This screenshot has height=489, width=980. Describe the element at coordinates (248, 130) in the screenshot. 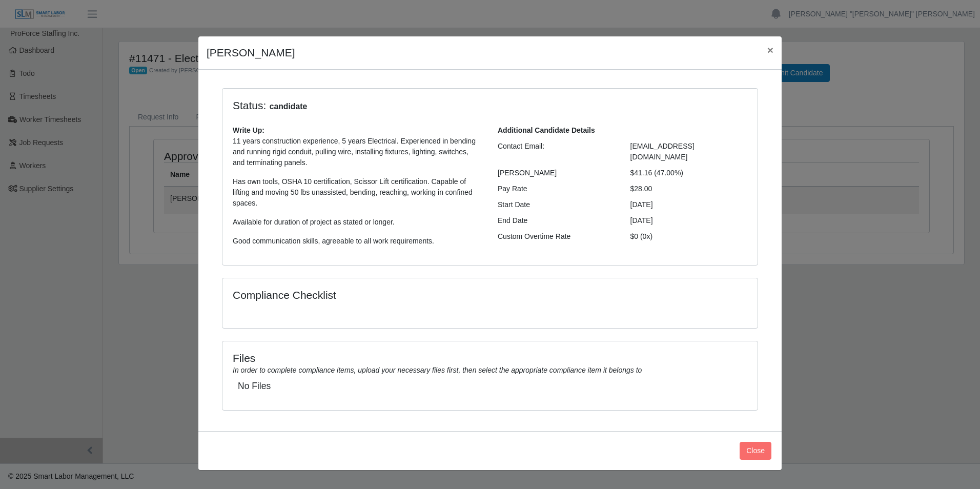

I see `b: Write Up:` at that location.